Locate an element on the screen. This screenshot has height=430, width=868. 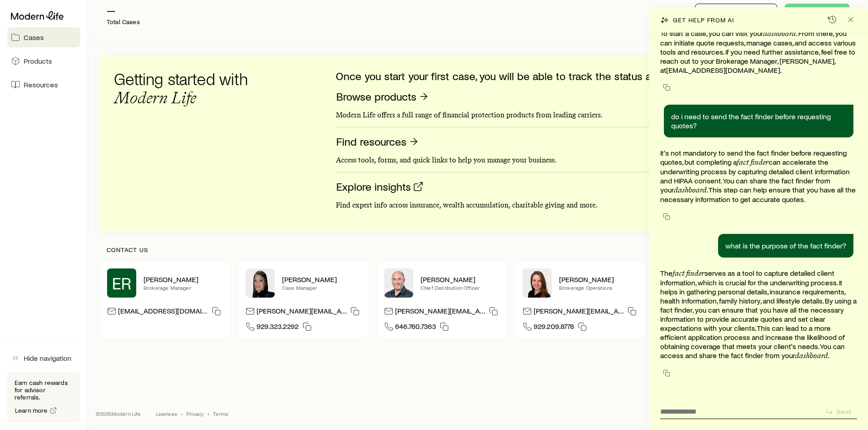
img: Ellen Wall is located at coordinates (537, 283).